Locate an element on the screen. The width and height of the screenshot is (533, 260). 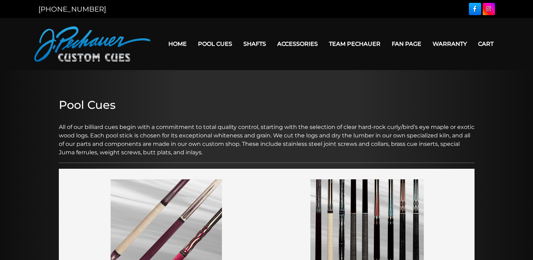
img: Pechauer Custom Cues is located at coordinates (92, 44).